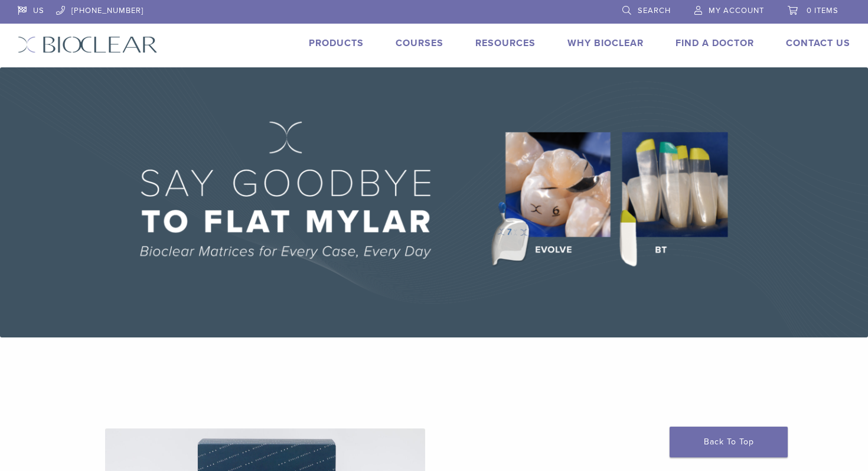 This screenshot has height=471, width=868. What do you see at coordinates (419, 43) in the screenshot?
I see `a: Courses` at bounding box center [419, 43].